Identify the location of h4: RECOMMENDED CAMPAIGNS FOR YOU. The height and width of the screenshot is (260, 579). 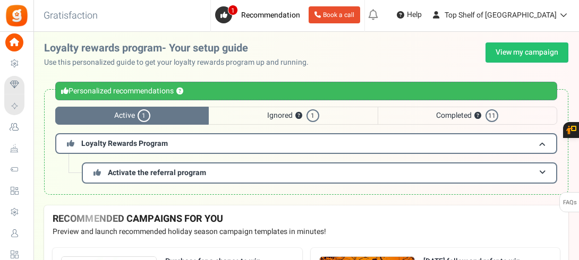
(306, 219).